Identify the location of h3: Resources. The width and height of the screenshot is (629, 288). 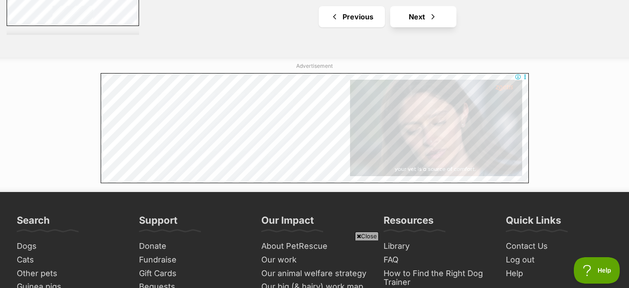
(408, 223).